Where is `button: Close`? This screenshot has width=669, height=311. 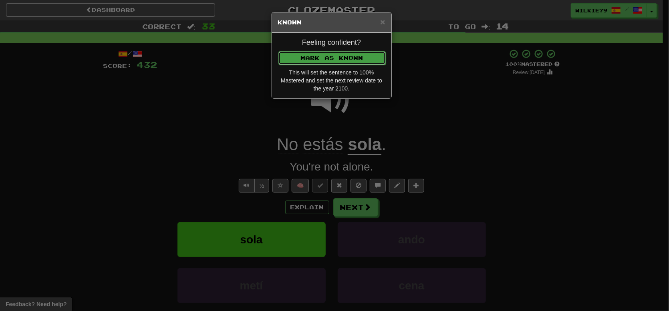 button: Close is located at coordinates (383, 22).